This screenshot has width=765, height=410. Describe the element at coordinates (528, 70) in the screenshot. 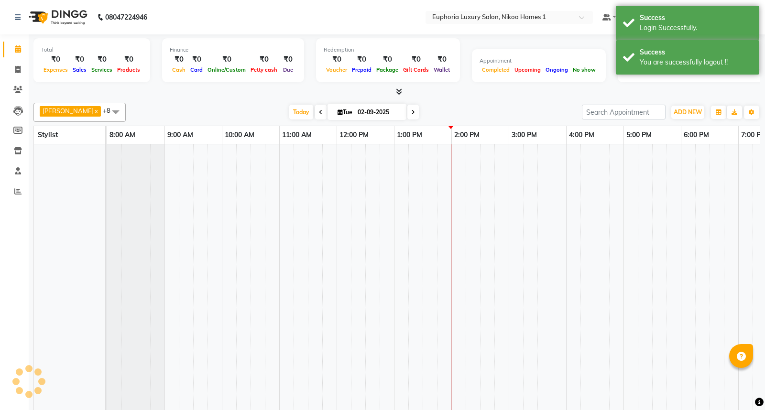

I see `span: Upcoming` at that location.